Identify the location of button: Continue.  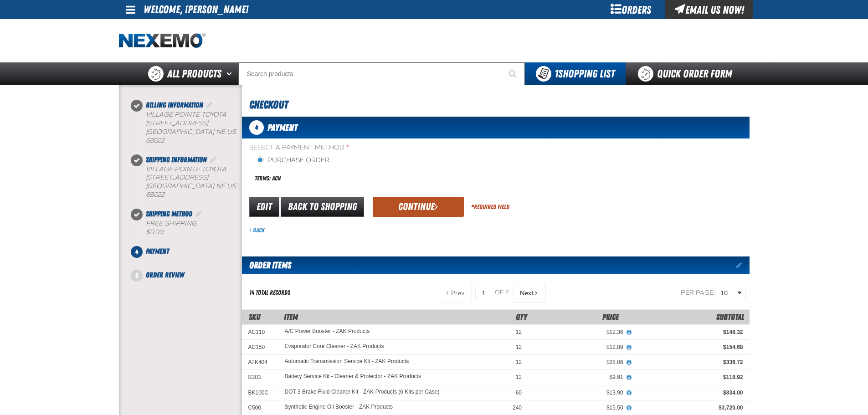
(418, 207).